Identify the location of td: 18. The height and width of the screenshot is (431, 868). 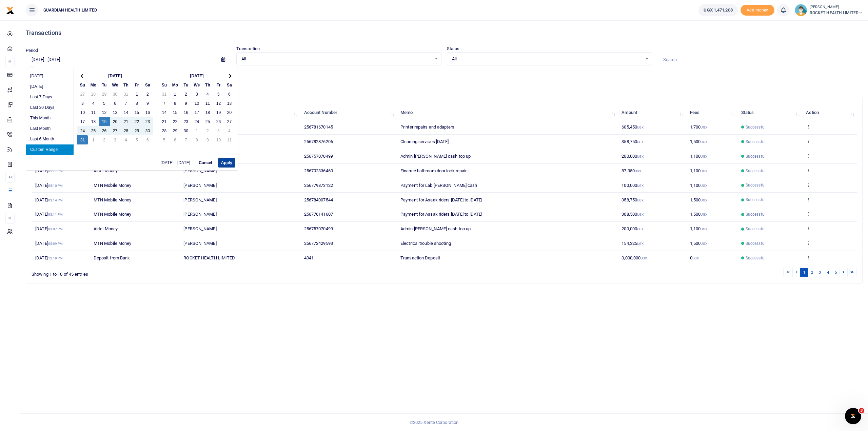
(93, 122).